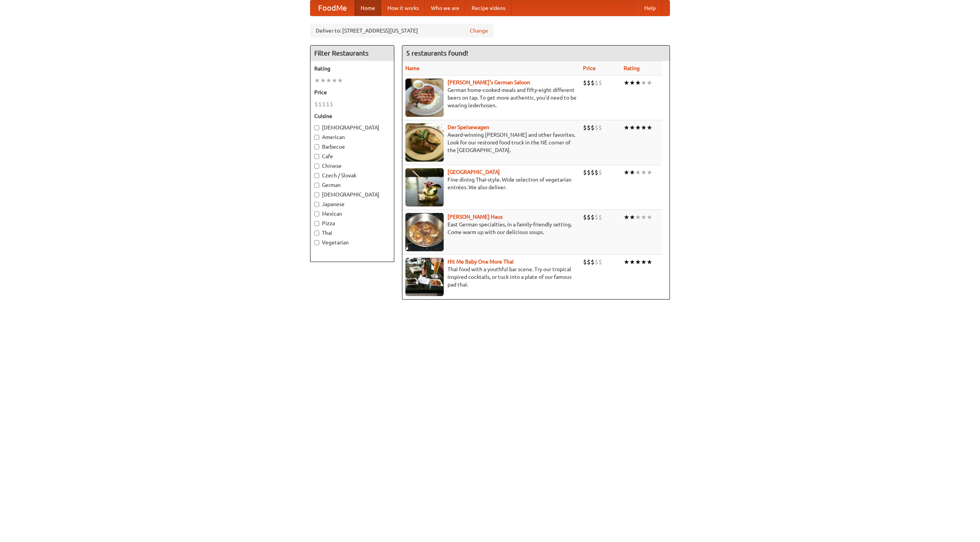  What do you see at coordinates (412, 68) in the screenshot?
I see `a: Name` at bounding box center [412, 68].